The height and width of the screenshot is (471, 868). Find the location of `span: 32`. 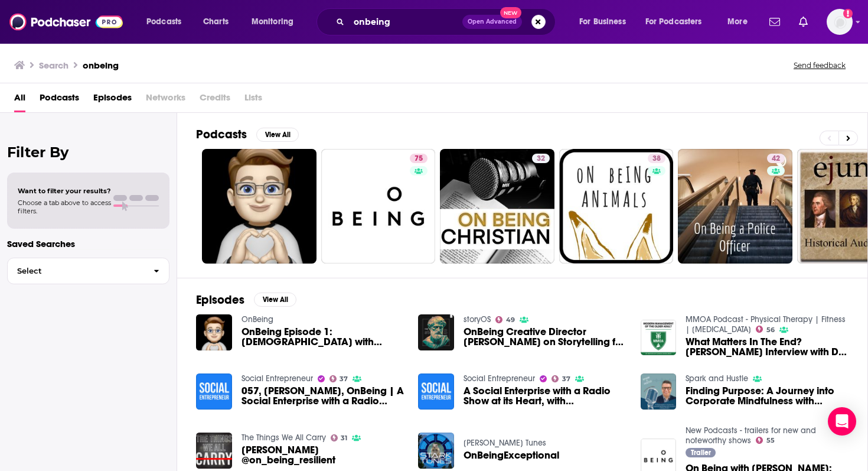

span: 32 is located at coordinates (541, 159).